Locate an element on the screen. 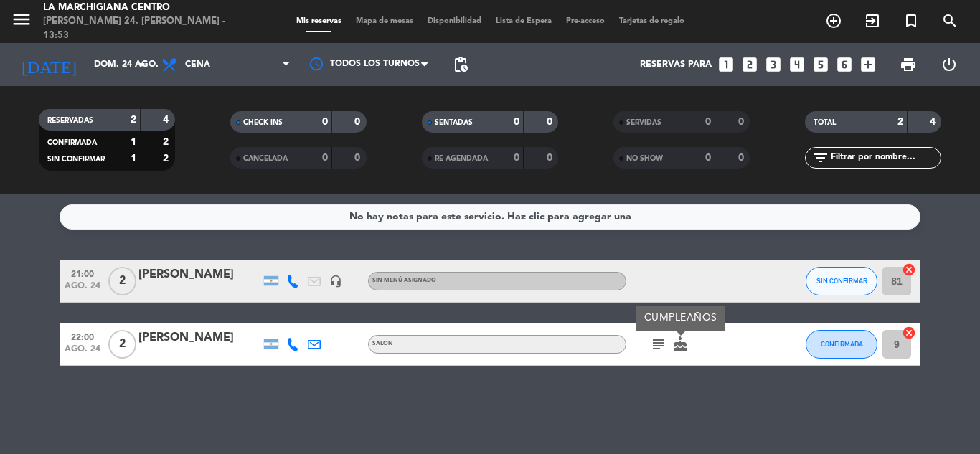 Image resolution: width=980 pixels, height=454 pixels. span: CHECK INS is located at coordinates (263, 123).